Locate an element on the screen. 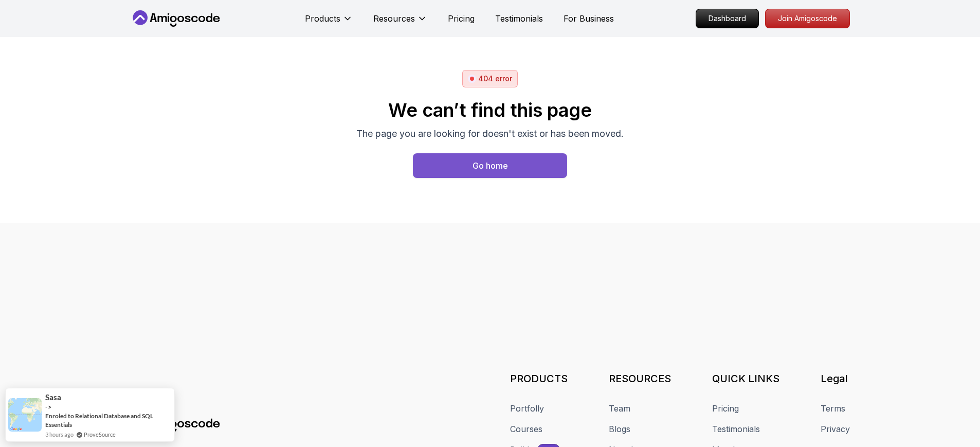 The image size is (980, 447). button: Go home is located at coordinates (490, 166).